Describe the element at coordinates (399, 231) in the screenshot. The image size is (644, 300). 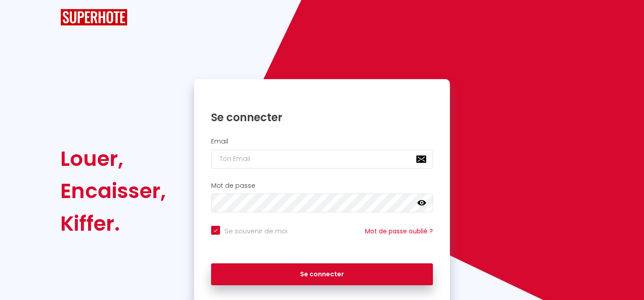
I see `a: Mot de passe oublié ?` at that location.